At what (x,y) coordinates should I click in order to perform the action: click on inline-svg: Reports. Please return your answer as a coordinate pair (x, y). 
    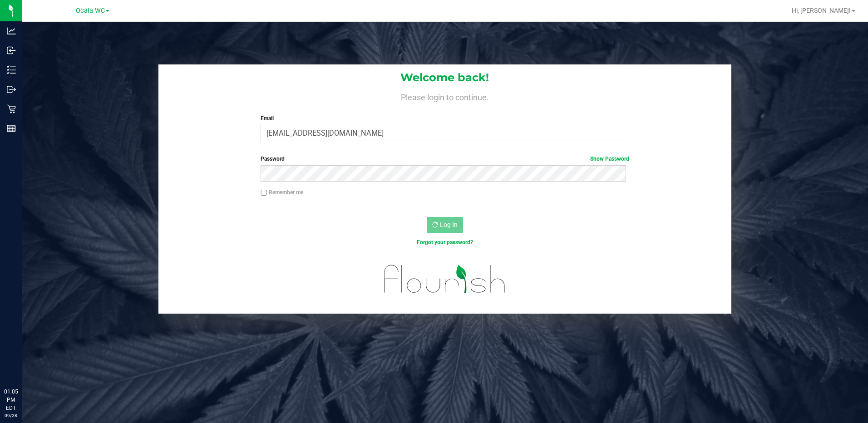
    Looking at the image, I should click on (12, 128).